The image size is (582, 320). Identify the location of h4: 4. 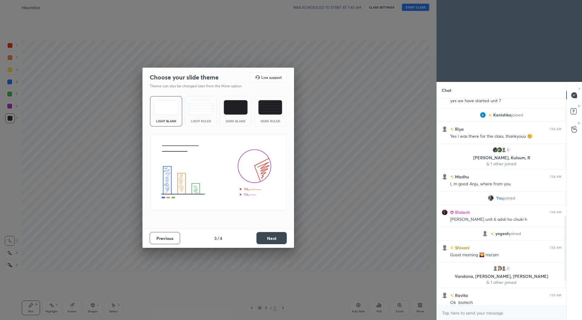
(221, 238).